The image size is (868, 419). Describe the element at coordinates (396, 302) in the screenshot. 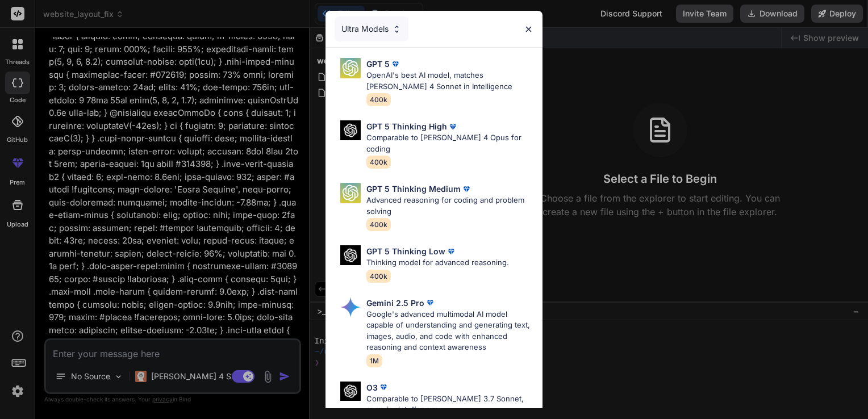

I see `p: Gemini 2.5 Pro` at that location.